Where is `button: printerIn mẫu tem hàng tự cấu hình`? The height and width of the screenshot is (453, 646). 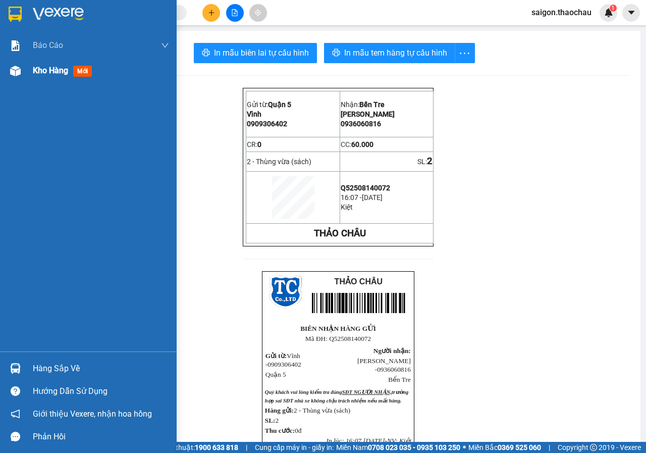 button: printerIn mẫu tem hàng tự cấu hình is located at coordinates (390, 53).